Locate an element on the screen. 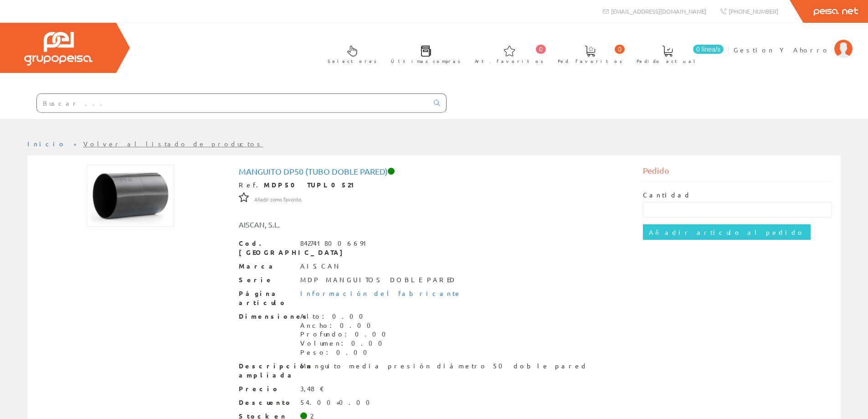  span: 0 línea/s is located at coordinates (708, 49).